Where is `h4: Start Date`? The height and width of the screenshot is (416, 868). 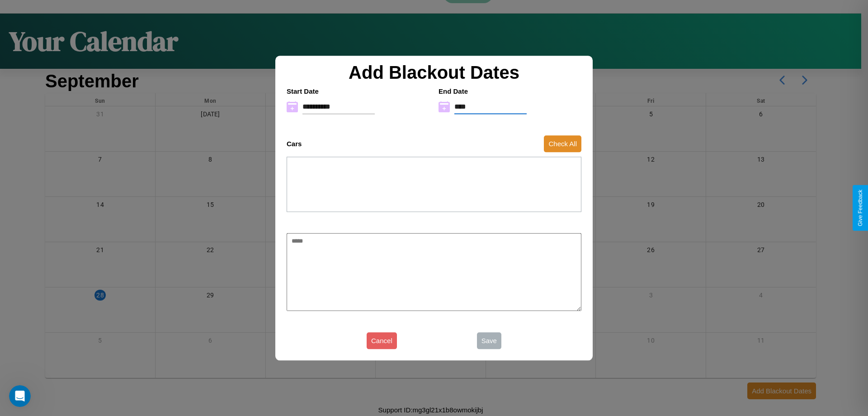
h4: Start Date is located at coordinates (358, 91).